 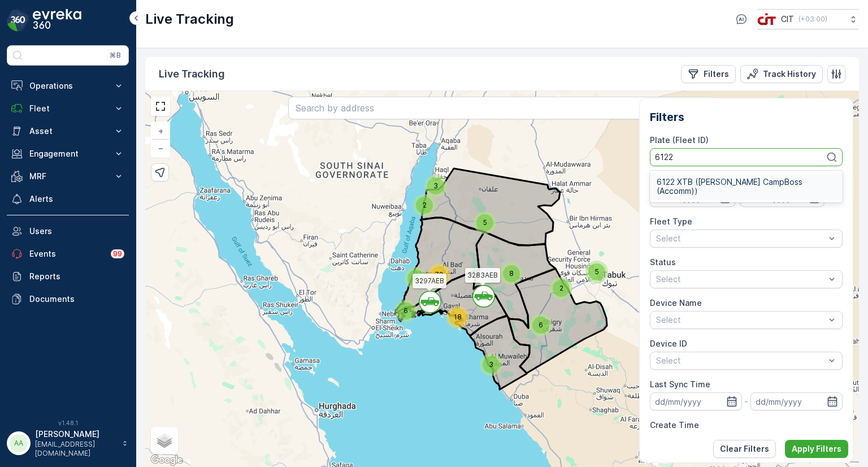 I want to click on label: Device Name, so click(x=676, y=302).